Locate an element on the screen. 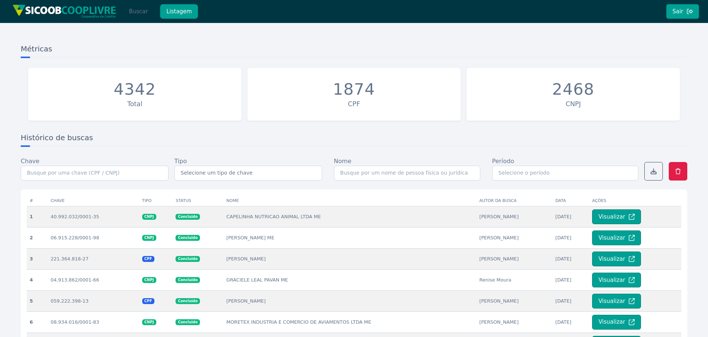  td: 04.913.862/0001-66 is located at coordinates (93, 280).